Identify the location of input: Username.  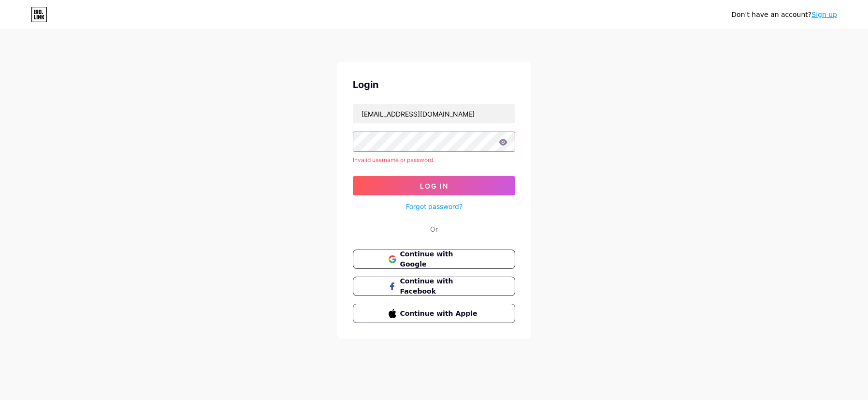
(434, 114).